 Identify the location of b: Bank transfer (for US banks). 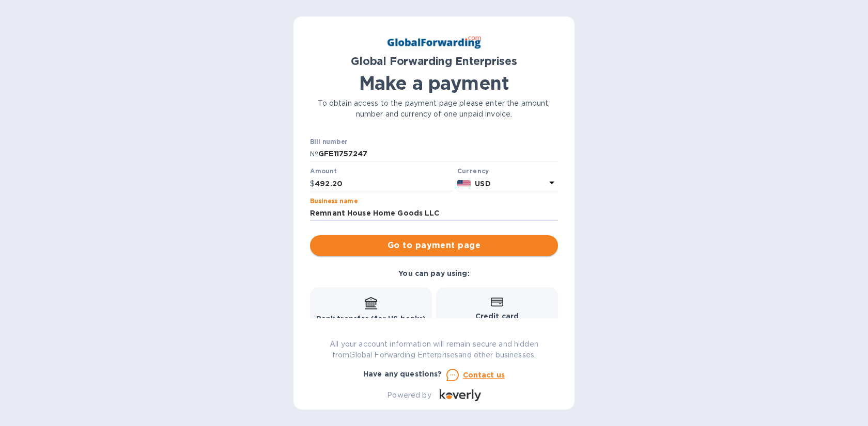
(371, 319).